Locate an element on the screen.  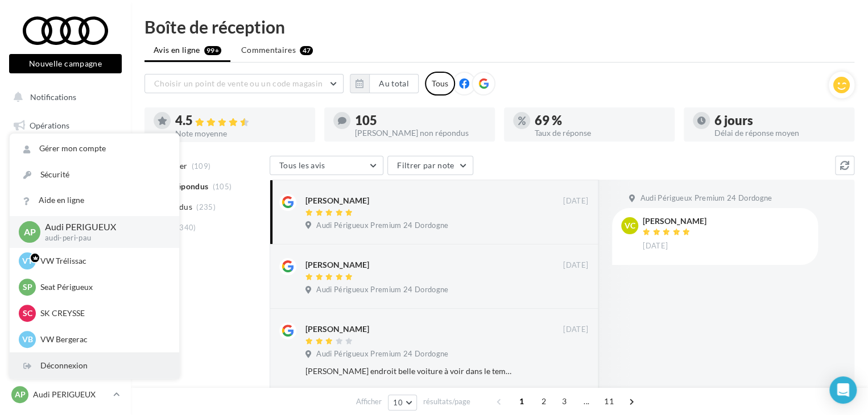
button: Nouvelle campagne is located at coordinates (65, 64).